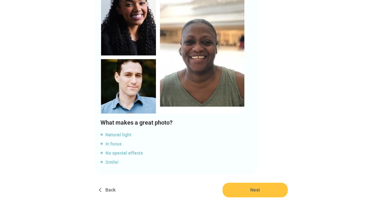  I want to click on button: Back, so click(108, 190).